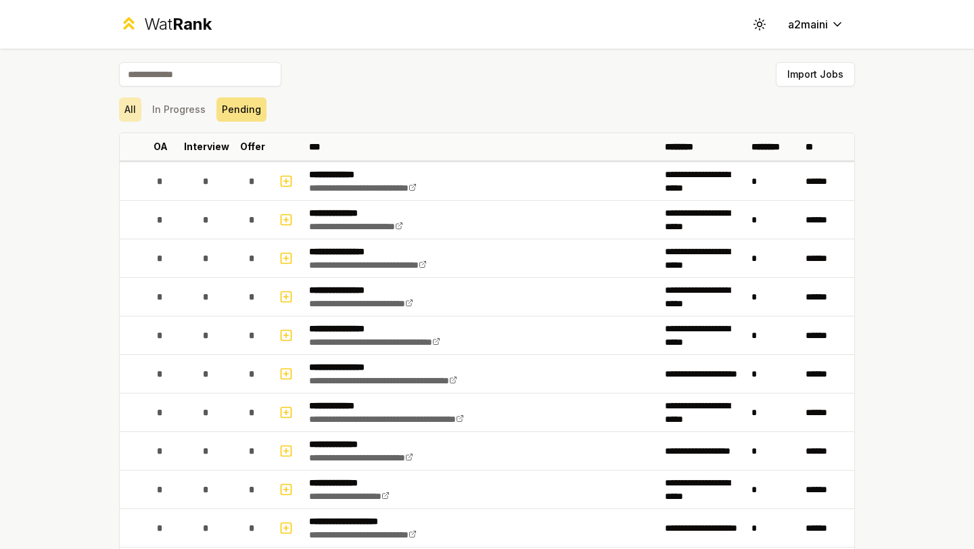 The image size is (974, 549). Describe the element at coordinates (206, 147) in the screenshot. I see `p: Interview` at that location.